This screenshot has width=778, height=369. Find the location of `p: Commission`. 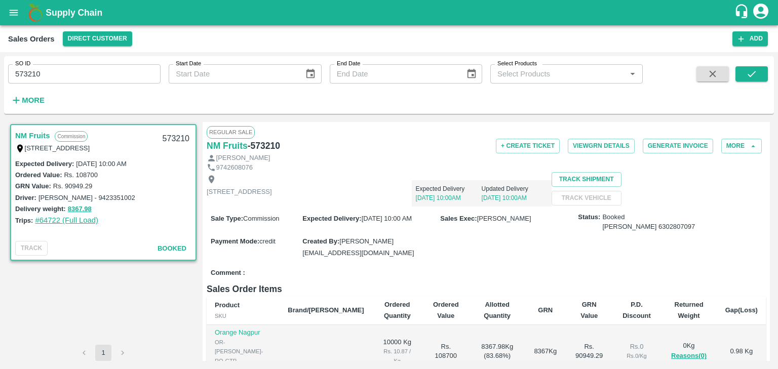

p: Commission is located at coordinates (71, 136).